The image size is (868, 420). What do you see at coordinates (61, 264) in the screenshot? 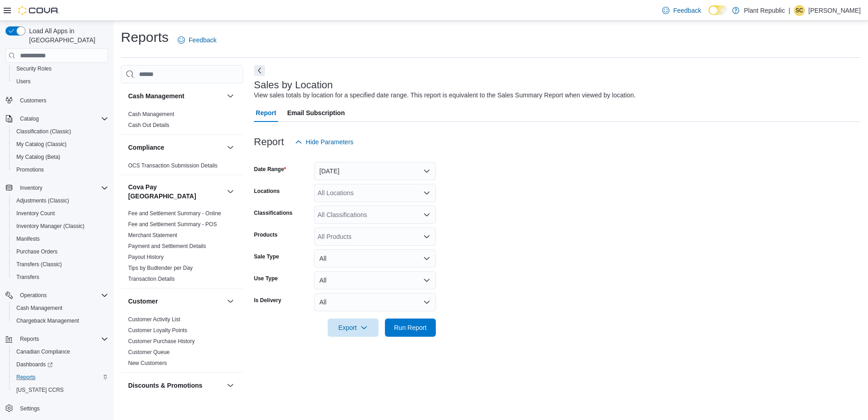
I see `button: Transfers (Classic)` at bounding box center [61, 264].